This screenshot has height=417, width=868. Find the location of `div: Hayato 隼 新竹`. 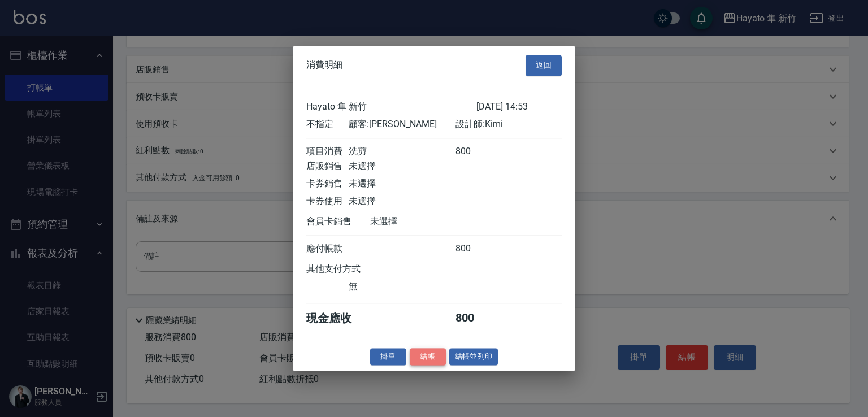

div: Hayato 隼 新竹 is located at coordinates (391, 107).